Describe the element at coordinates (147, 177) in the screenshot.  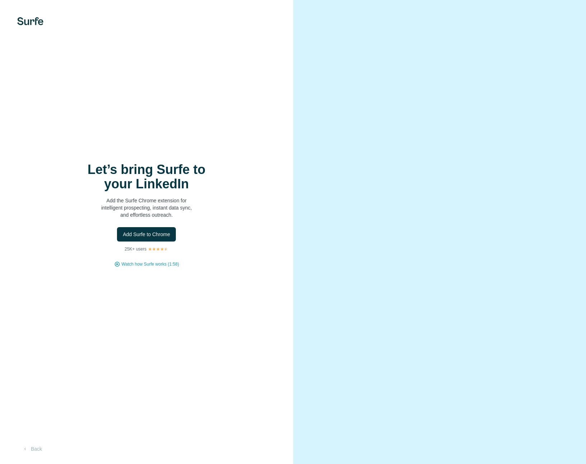
I see `h1: Let’s bring Surfe to your LinkedIn` at that location.